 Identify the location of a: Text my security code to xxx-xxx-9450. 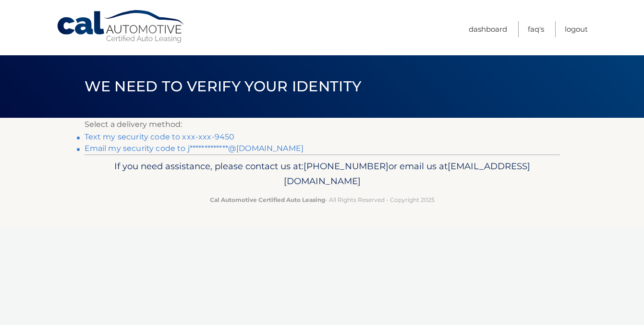
(160, 137).